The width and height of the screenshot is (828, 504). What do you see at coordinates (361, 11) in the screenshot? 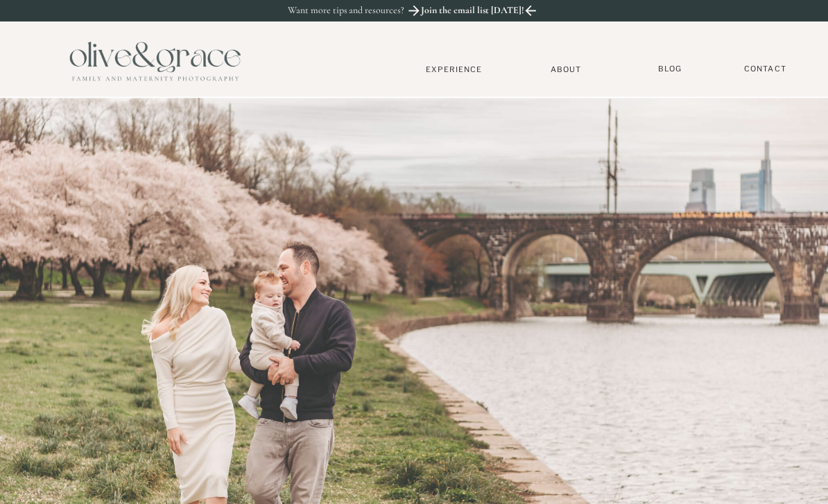
I see `p: Want more tips and resources?` at bounding box center [361, 11].